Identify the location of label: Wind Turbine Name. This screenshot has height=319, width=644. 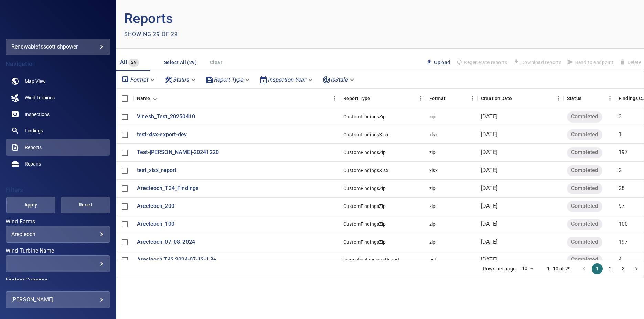
(58, 251).